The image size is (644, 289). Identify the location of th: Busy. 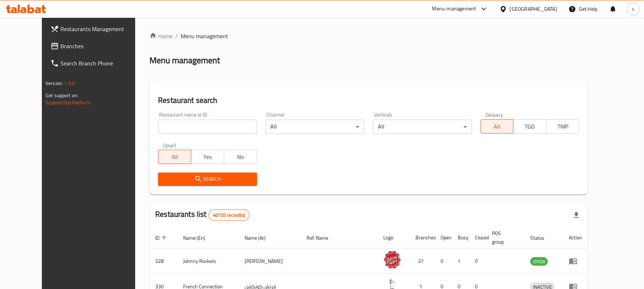
(460, 238).